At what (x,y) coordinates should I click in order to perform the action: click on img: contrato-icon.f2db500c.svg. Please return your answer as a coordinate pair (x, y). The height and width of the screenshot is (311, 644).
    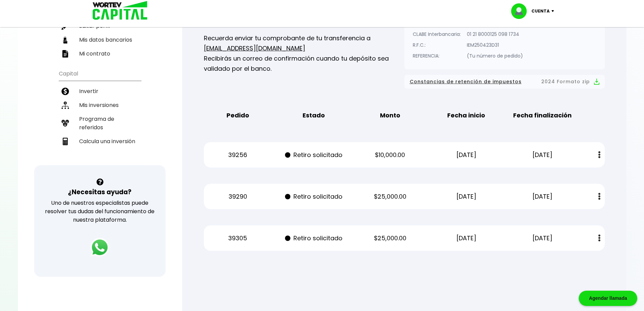
    Looking at the image, I should click on (65, 53).